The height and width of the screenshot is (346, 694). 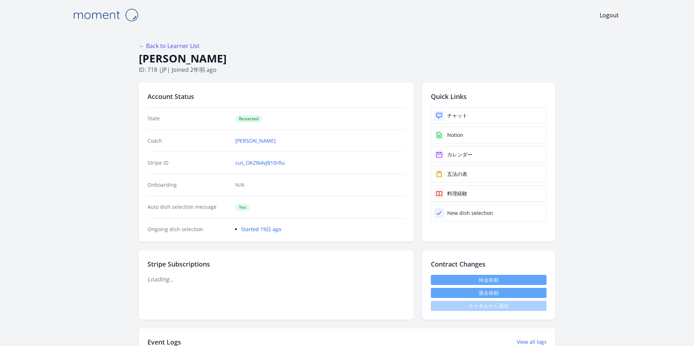 What do you see at coordinates (188, 207) in the screenshot?
I see `dt: Auto dish selection message` at bounding box center [188, 207].